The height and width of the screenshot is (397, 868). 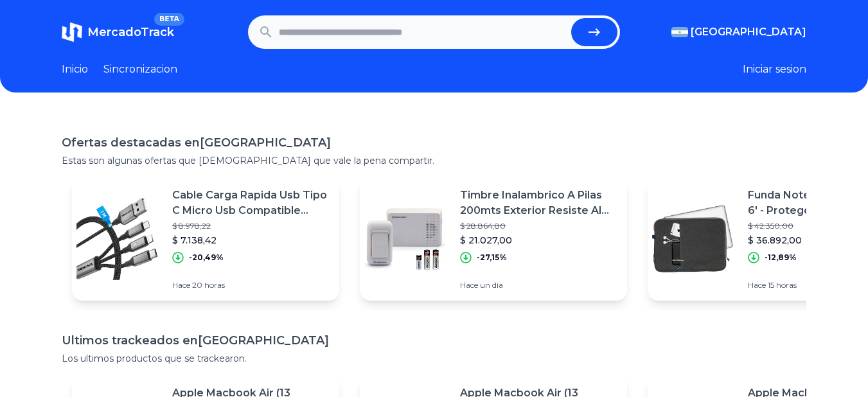 What do you see at coordinates (680, 32) in the screenshot?
I see `img: Argentina` at bounding box center [680, 32].